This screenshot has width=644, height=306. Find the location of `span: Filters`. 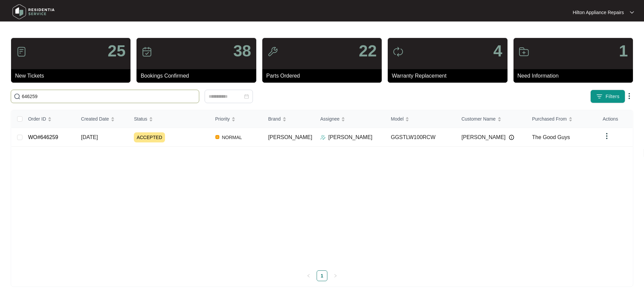

span: Filters is located at coordinates (612, 96).